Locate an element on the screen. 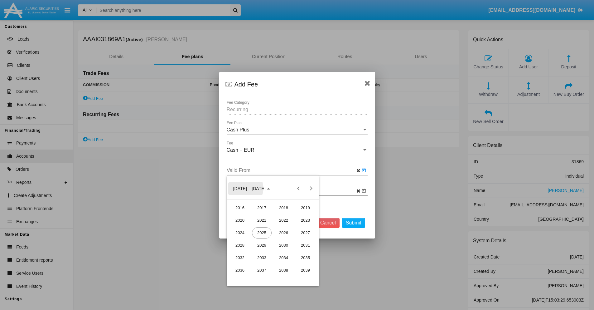  td: 2018 is located at coordinates (284, 208).